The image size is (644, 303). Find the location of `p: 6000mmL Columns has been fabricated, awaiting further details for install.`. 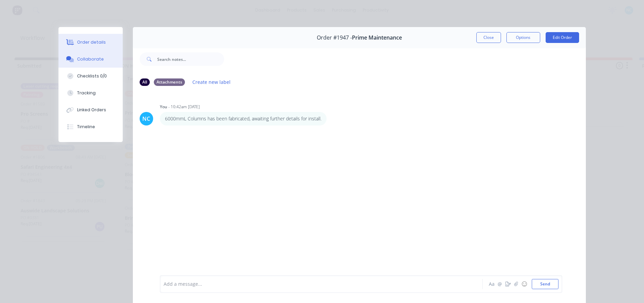

p: 6000mmL Columns has been fabricated, awaiting further details for install. is located at coordinates (243, 119).